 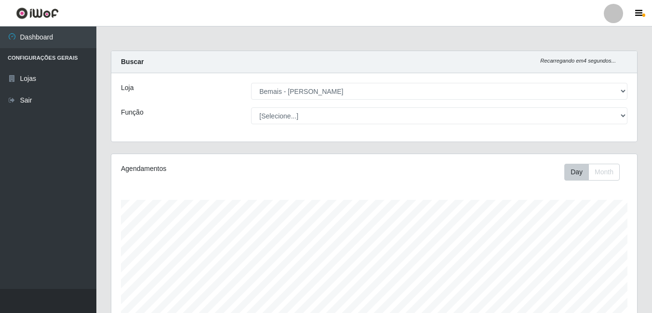 I want to click on button: Day, so click(x=576, y=172).